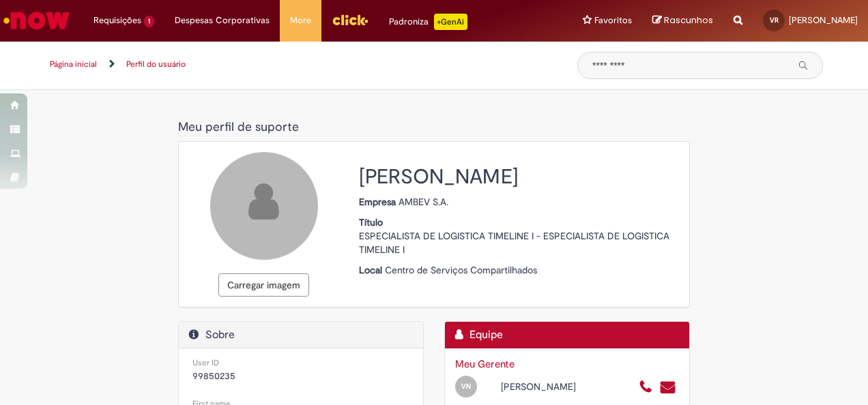 The height and width of the screenshot is (405, 868). What do you see at coordinates (567, 364) in the screenshot?
I see `h3: Meu Gerente` at bounding box center [567, 364].